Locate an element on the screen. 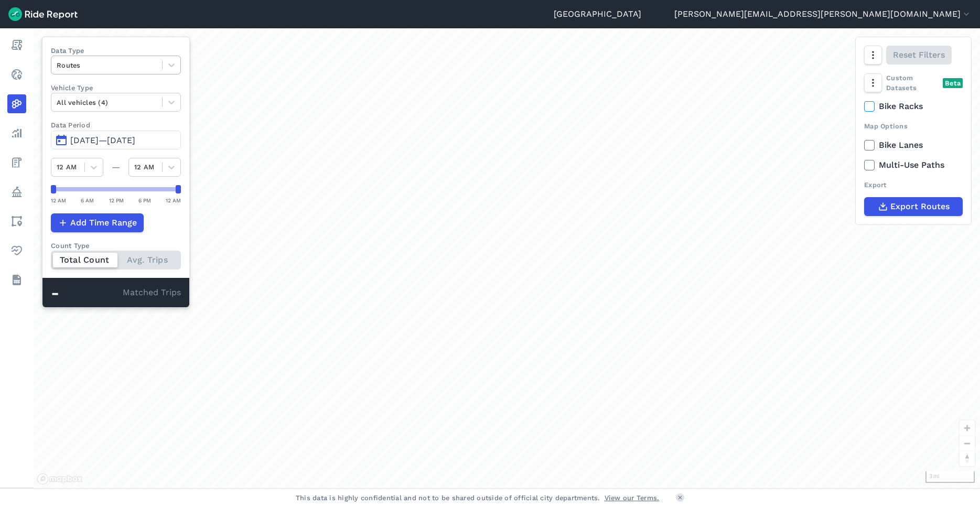 The height and width of the screenshot is (507, 980). span: Add Time Range is located at coordinates (104, 223).